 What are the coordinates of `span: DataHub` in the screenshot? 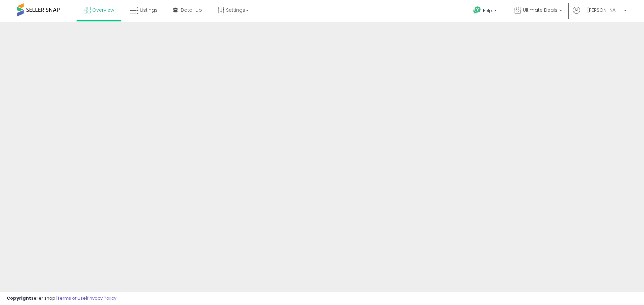 It's located at (191, 10).